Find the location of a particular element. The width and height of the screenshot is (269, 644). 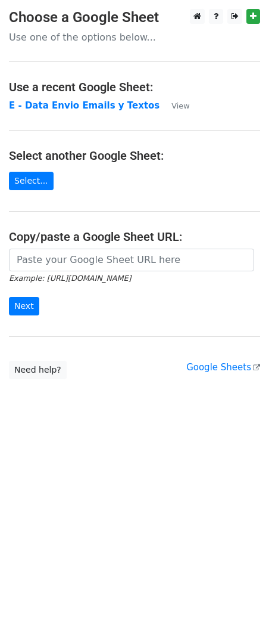

a: Need help? is located at coordinates (37, 369).